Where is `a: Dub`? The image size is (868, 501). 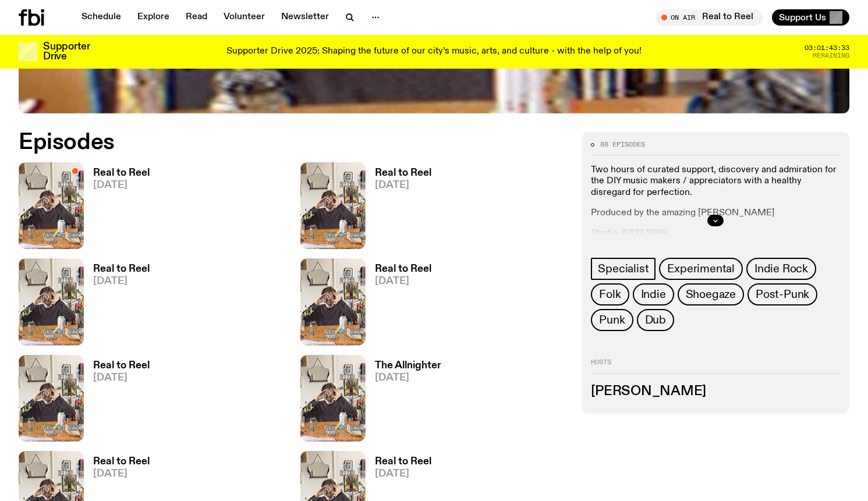
a: Dub is located at coordinates (656, 320).